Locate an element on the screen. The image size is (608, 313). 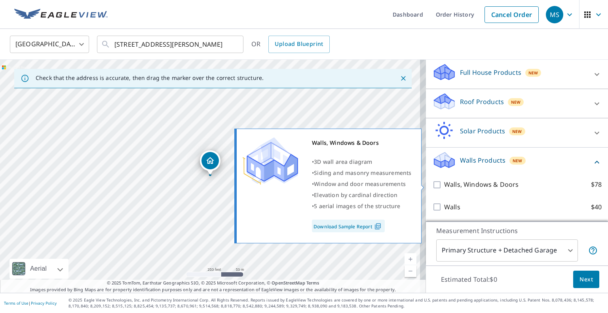
img: EV Logo is located at coordinates (61, 15).